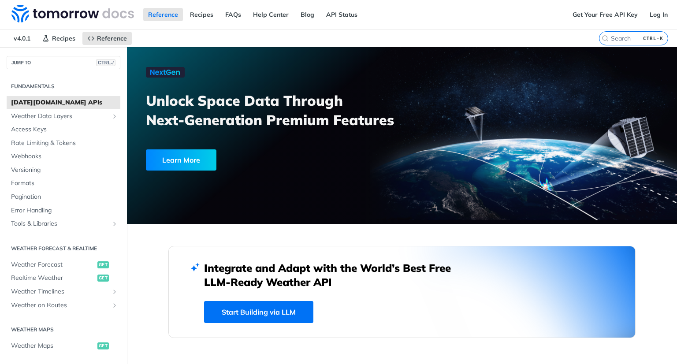 The height and width of the screenshot is (364, 677). I want to click on a: Weather Mapsget, so click(63, 346).